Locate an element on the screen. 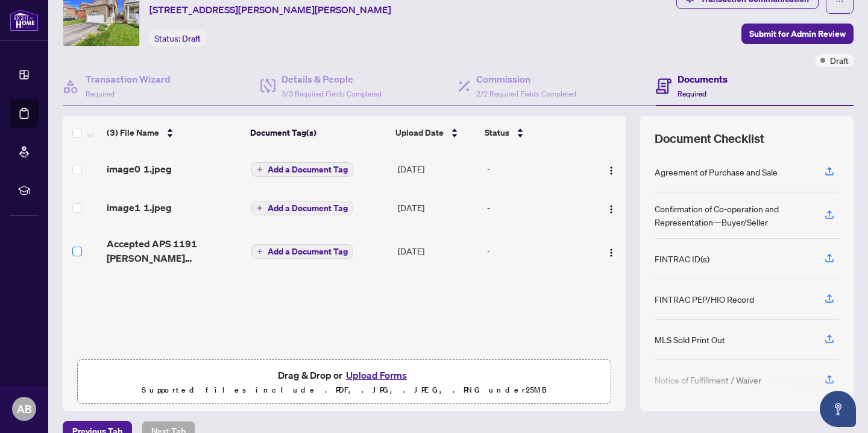  div: Status: is located at coordinates (177, 38).